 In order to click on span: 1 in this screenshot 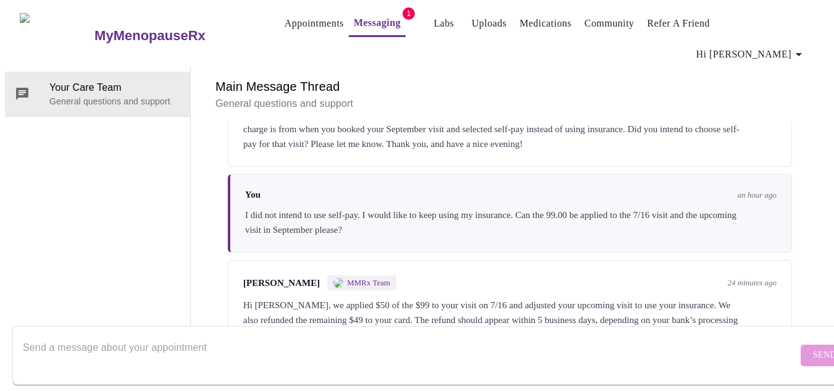, I will do `click(409, 14)`.